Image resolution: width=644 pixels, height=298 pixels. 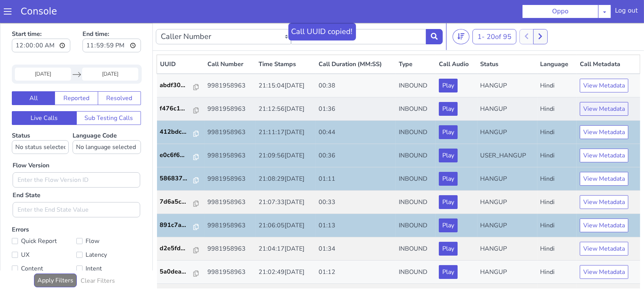 I want to click on h6: Clear Filters, so click(x=98, y=258).